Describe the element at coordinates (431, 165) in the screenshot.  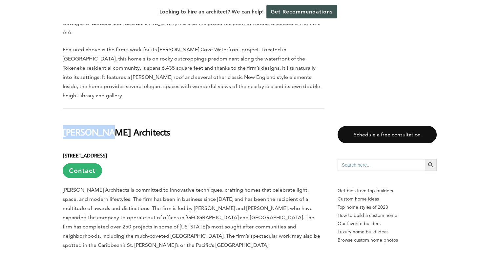
I see `svg: Search` at that location.